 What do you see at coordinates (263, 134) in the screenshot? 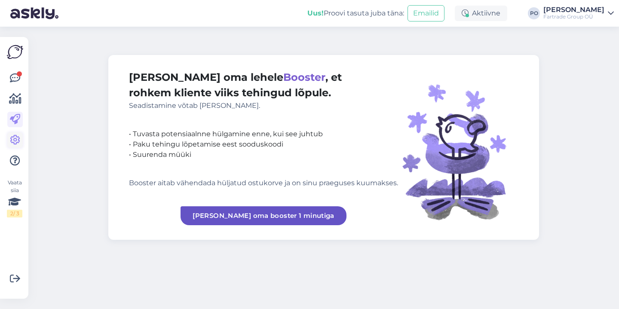
I see `div: • Tuvasta potensiaalnne hülgamine enne, kui see juhtub` at bounding box center [263, 134].